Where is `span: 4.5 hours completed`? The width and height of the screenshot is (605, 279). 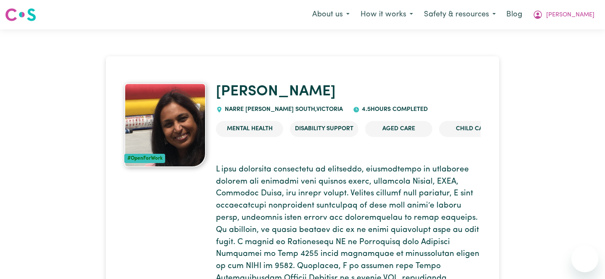
span: 4.5 hours completed is located at coordinates (394, 109).